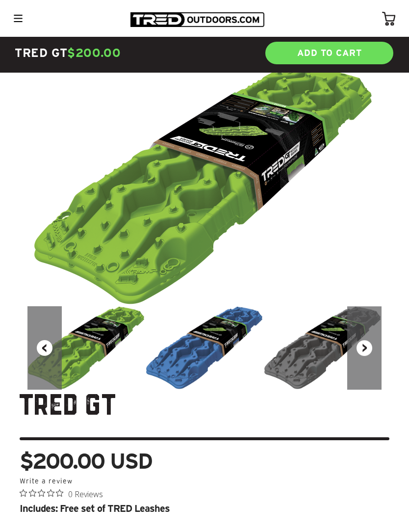  I want to click on button: Next, so click(365, 348).